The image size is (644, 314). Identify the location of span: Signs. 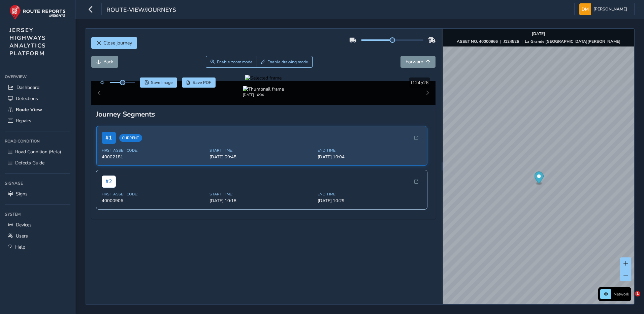
(22, 193).